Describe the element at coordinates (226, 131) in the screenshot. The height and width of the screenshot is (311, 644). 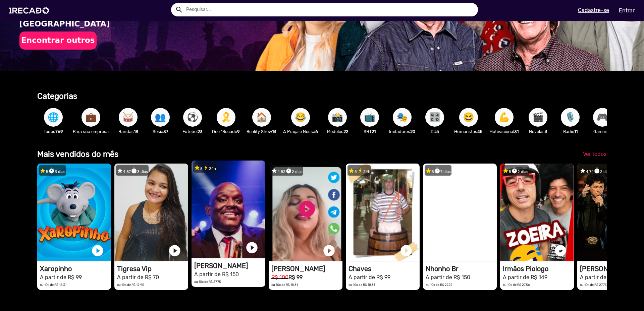
I see `p: Doe 1Recado` at that location.